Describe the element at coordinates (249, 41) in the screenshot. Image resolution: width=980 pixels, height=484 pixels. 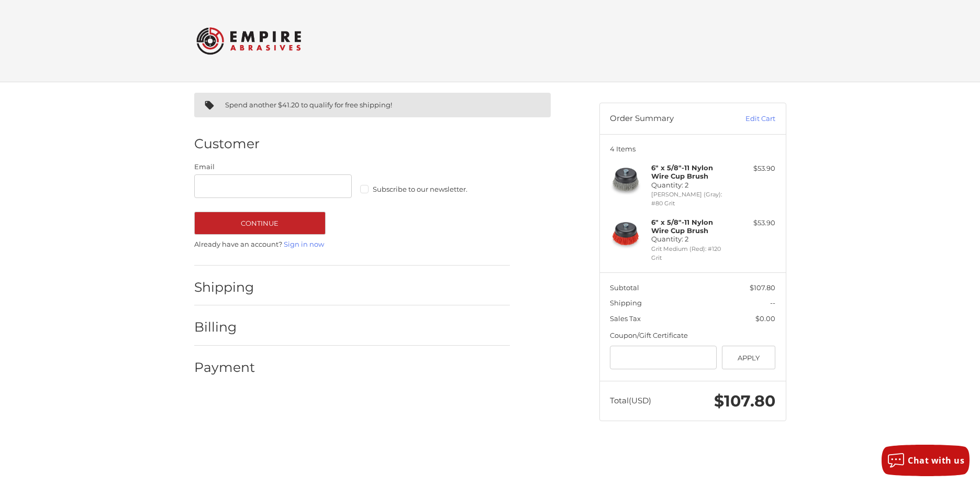
I see `img: Empire Abrasives` at that location.